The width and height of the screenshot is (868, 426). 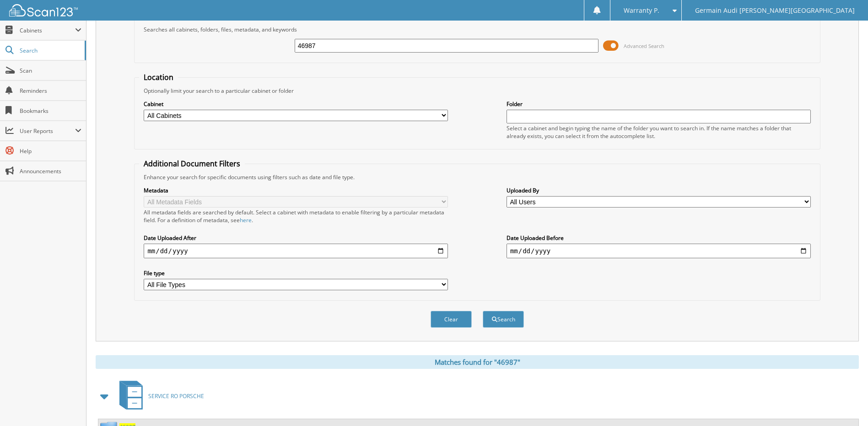 I want to click on div: Enhance your search for specific documents using filters such as date and file type., so click(x=477, y=177).